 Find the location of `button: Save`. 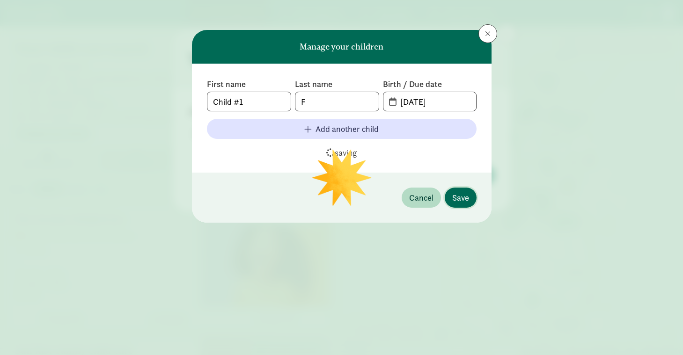

button: Save is located at coordinates (461, 198).